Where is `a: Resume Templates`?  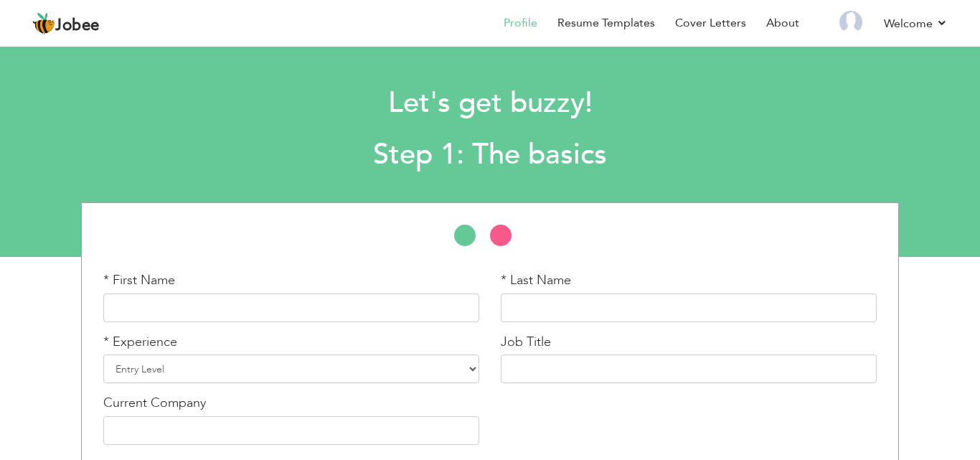
a: Resume Templates is located at coordinates (606, 23).